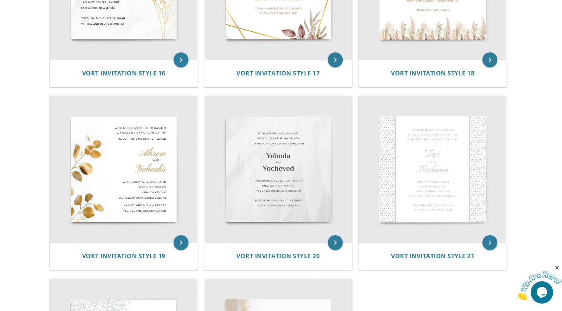 The height and width of the screenshot is (311, 562). What do you see at coordinates (124, 169) in the screenshot?
I see `img: Vort Invitation Style 19` at bounding box center [124, 169].